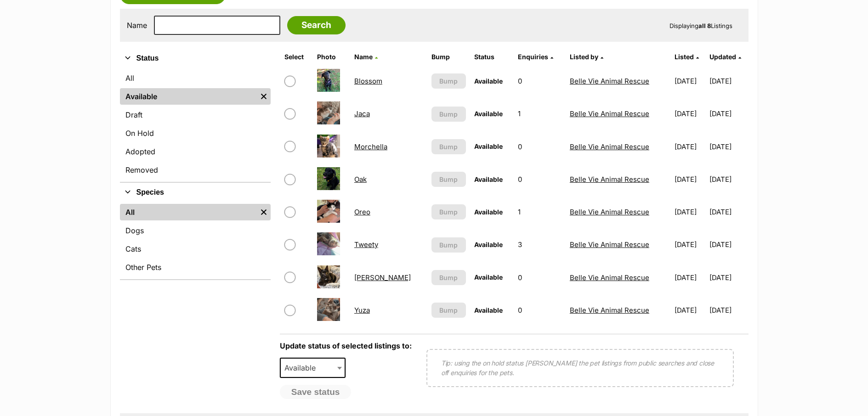 Image resolution: width=868 pixels, height=416 pixels. Describe the element at coordinates (188, 96) in the screenshot. I see `a: Available` at that location.